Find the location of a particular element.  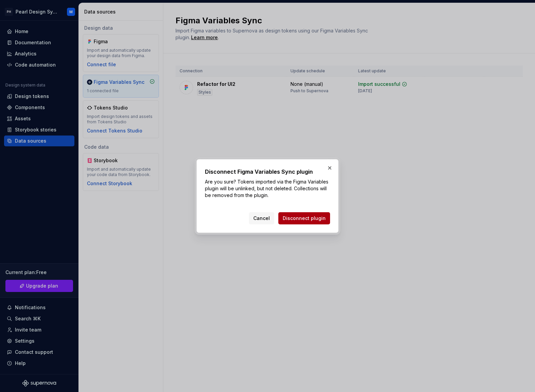

h2: Disconnect Figma Variables Sync plugin is located at coordinates (268, 172).